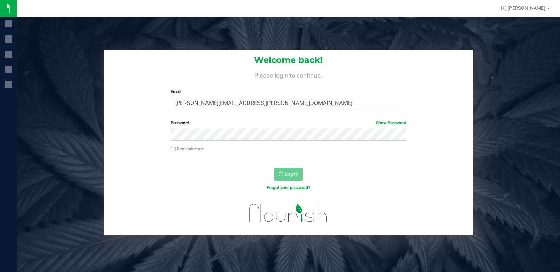  I want to click on label: Email, so click(289, 92).